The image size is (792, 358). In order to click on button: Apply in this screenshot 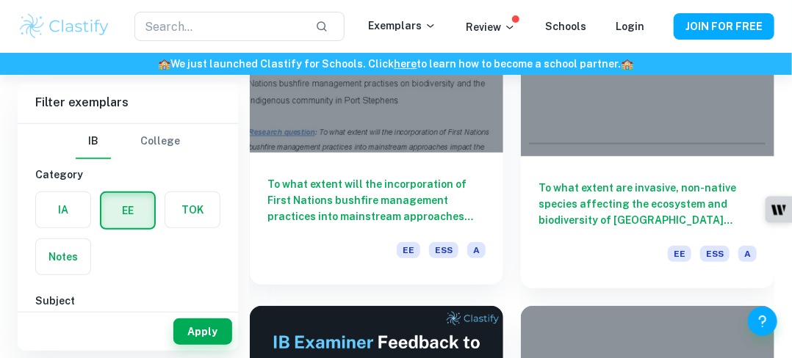, I will do `click(203, 332)`.